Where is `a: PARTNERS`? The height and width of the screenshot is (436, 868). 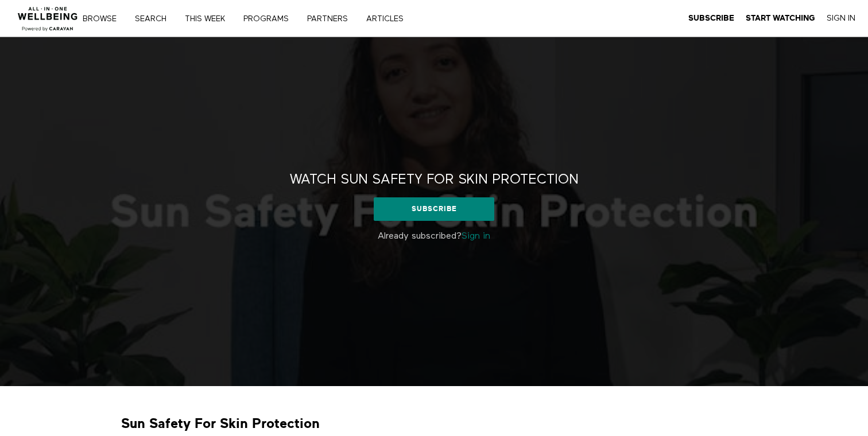 a: PARTNERS is located at coordinates (331, 19).